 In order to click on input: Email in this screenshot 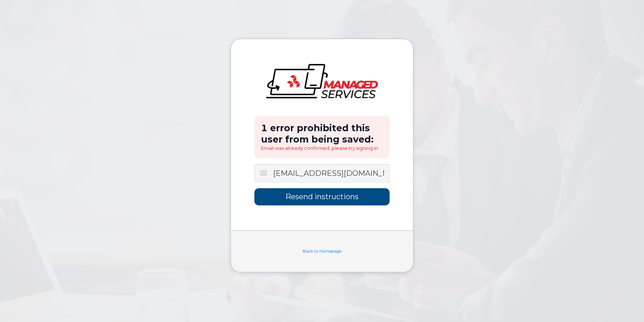, I will do `click(322, 173)`.